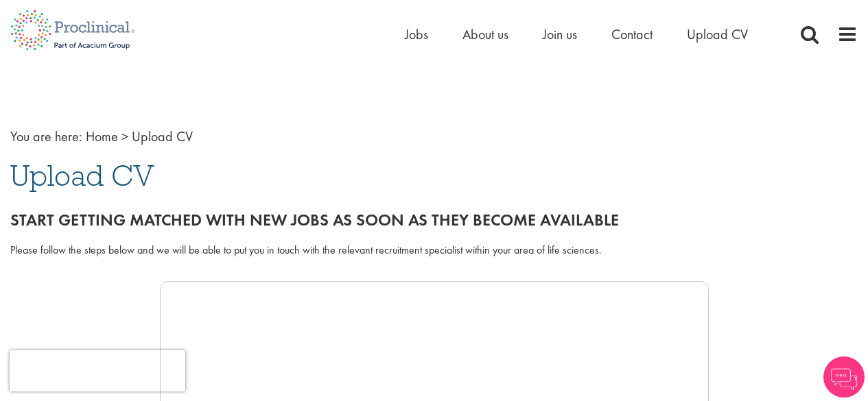  Describe the element at coordinates (433, 251) in the screenshot. I see `div: Please follow the steps below and we will be able to put you in touch with the relevant recruitme...` at that location.